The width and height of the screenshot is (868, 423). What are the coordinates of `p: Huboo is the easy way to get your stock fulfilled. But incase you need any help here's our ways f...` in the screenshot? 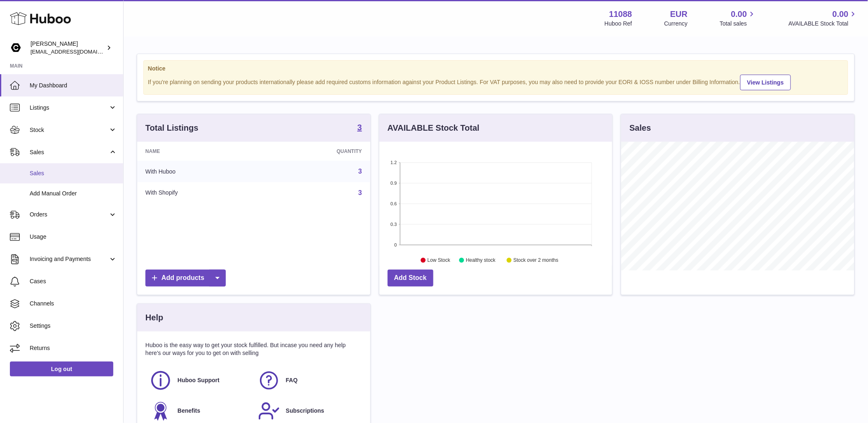 It's located at (254, 349).